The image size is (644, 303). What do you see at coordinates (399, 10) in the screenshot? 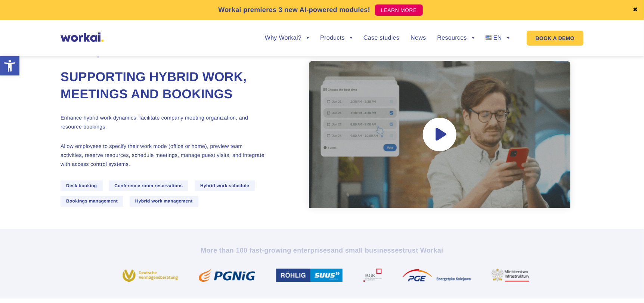
I see `a: LEARN MORE` at bounding box center [399, 10].